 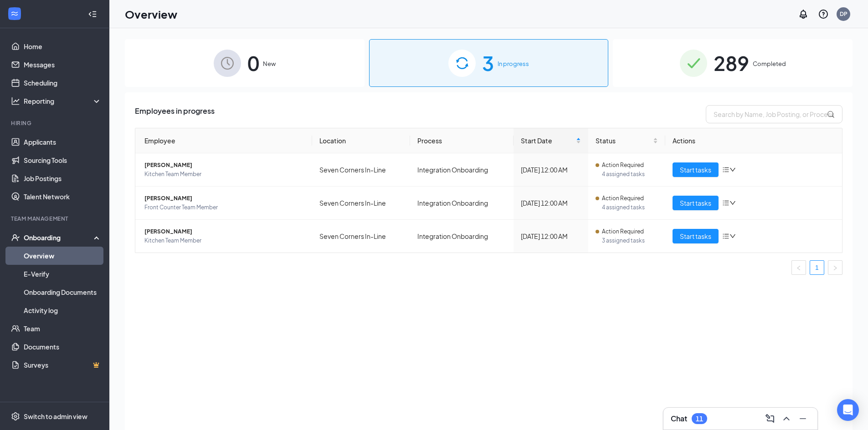 What do you see at coordinates (63, 179) in the screenshot?
I see `a: Job Postings` at bounding box center [63, 179].